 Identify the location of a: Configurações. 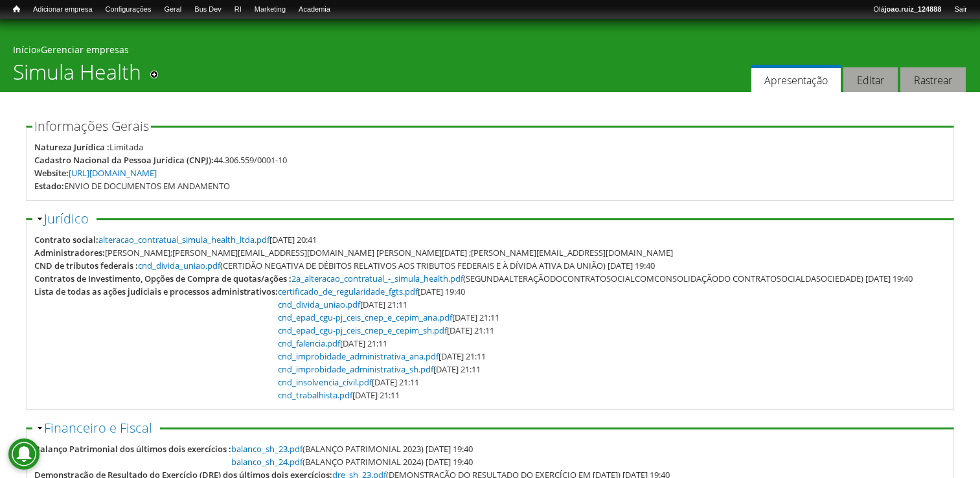
(128, 9).